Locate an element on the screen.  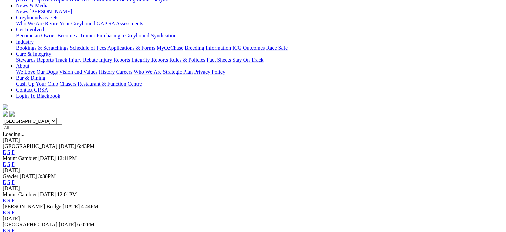
a: Applications & Forms is located at coordinates (131, 48).